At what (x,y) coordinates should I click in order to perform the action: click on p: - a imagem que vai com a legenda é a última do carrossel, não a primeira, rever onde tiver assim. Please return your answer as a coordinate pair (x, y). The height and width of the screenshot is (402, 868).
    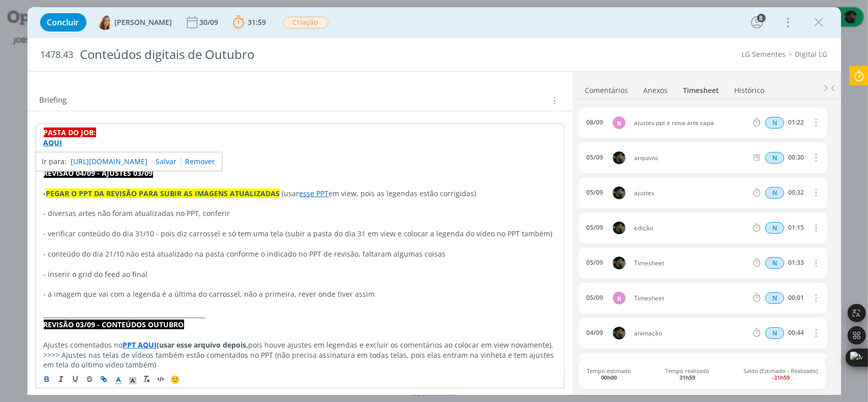
    Looking at the image, I should click on (300, 294).